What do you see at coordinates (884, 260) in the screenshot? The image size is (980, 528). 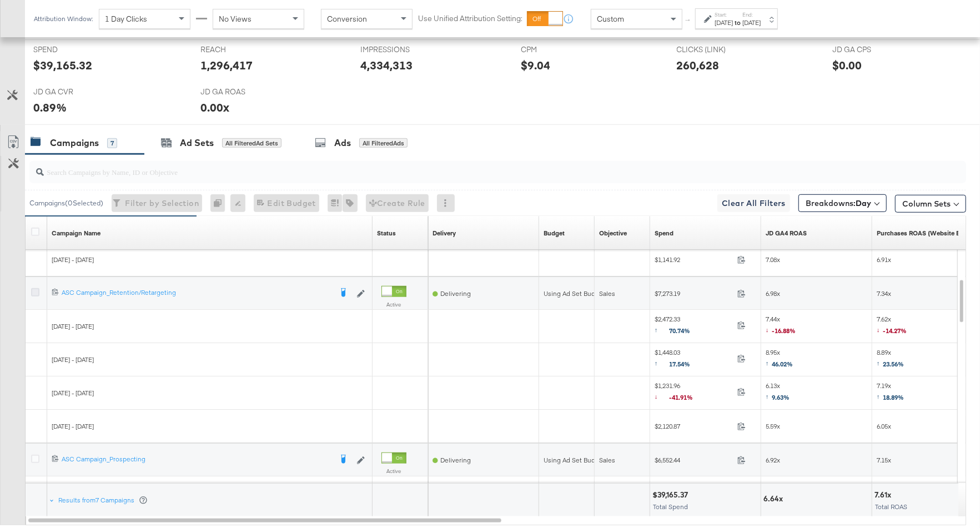 I see `span: 6.91x` at bounding box center [884, 260].